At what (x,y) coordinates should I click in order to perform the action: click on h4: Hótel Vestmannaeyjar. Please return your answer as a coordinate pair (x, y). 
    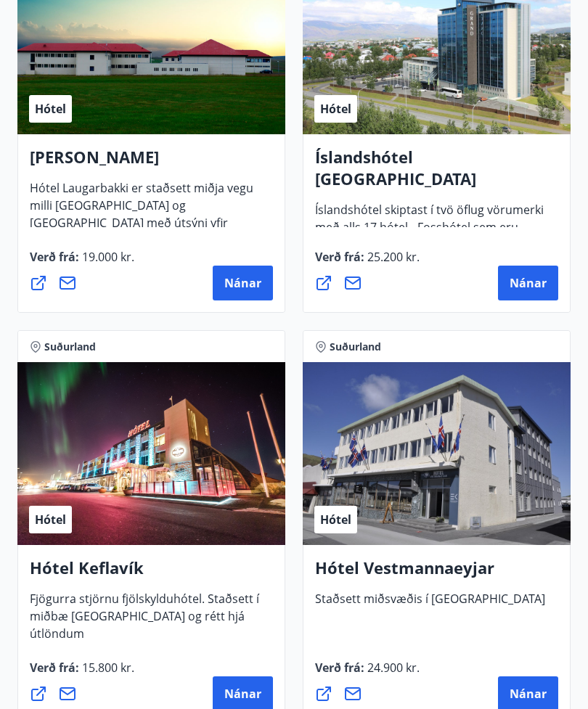
    Looking at the image, I should click on (436, 575).